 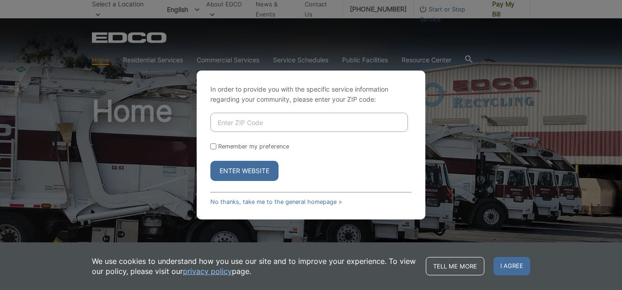 What do you see at coordinates (244, 171) in the screenshot?
I see `button: Enter Website` at bounding box center [244, 171].